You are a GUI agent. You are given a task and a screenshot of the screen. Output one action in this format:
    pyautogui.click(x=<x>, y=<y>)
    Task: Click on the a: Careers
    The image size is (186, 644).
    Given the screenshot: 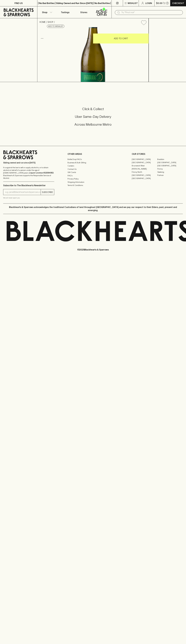 What is the action you would take?
    pyautogui.click(x=93, y=166)
    